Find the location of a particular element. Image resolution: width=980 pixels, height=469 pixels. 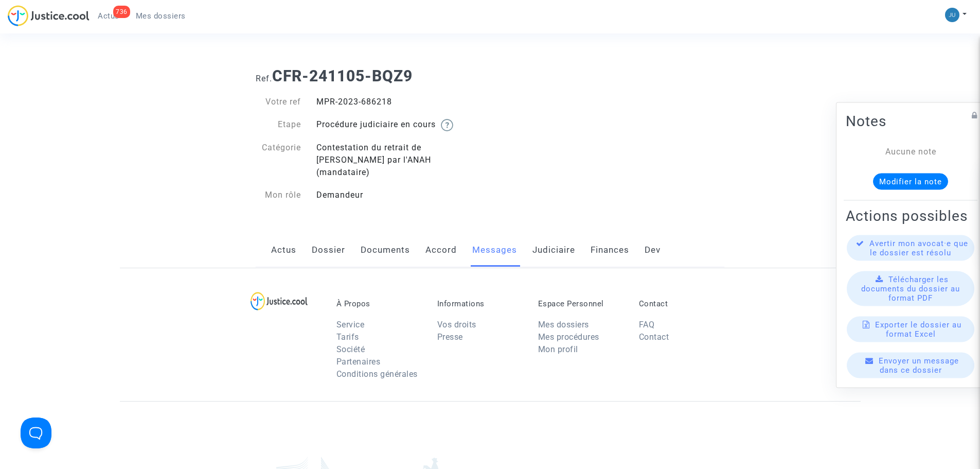

h2: Notes is located at coordinates (911, 121).